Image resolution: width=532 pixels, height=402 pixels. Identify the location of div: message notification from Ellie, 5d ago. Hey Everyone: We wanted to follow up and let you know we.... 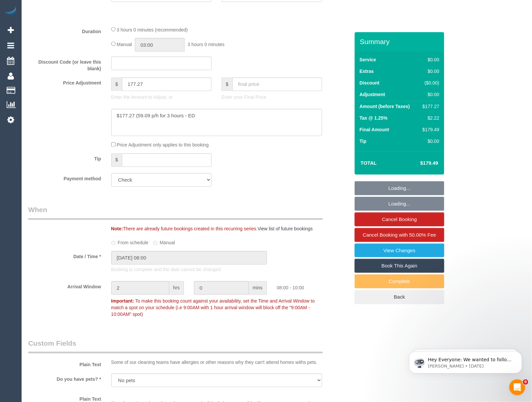
(67, 25).